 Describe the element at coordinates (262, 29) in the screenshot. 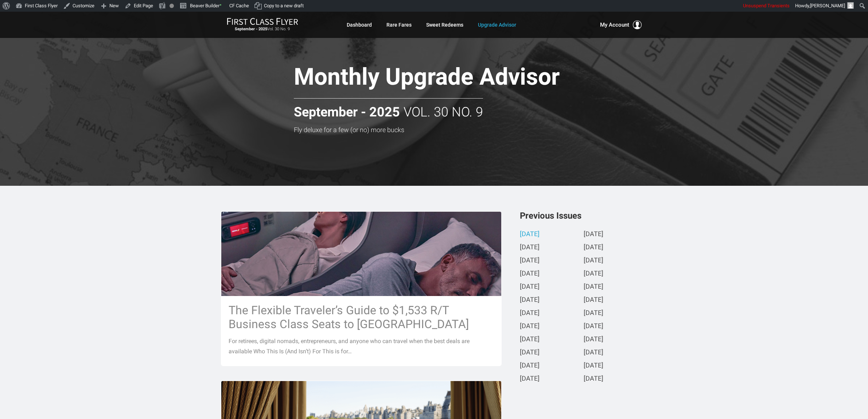

I see `small: Vol. 30 No. 9` at that location.